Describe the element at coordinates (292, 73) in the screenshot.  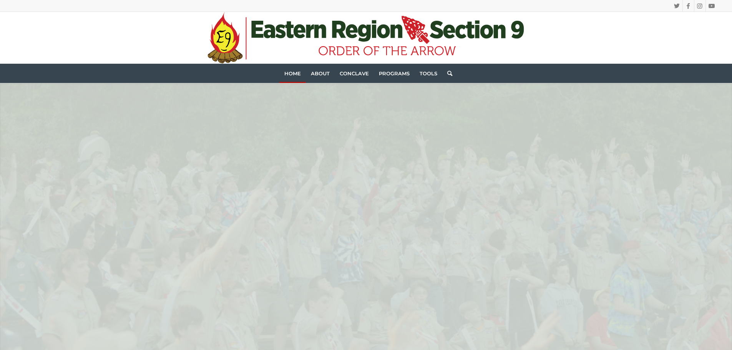
I see `span: Home` at that location.